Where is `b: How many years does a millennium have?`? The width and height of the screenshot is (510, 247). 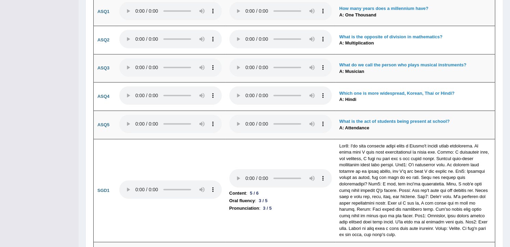 b: How many years does a millennium have? is located at coordinates (384, 8).